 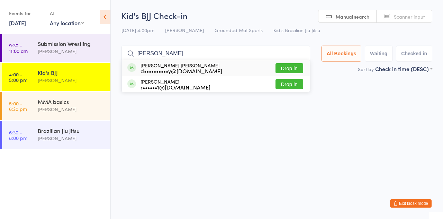 What do you see at coordinates (341, 54) in the screenshot?
I see `button: All Bookings` at bounding box center [341, 54].